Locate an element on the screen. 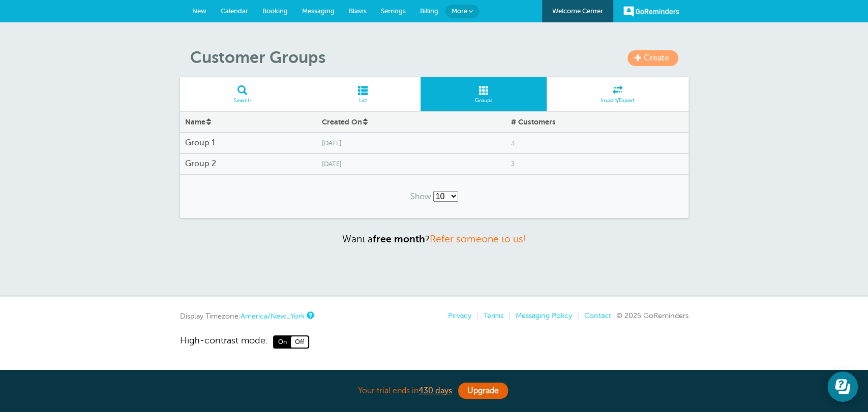 This screenshot has height=412, width=868. a: America/New_York is located at coordinates (272, 316).